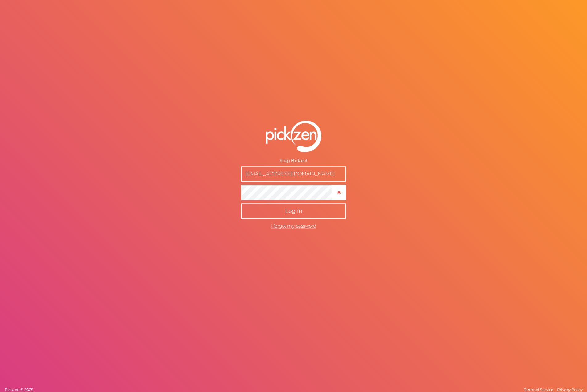  Describe the element at coordinates (294, 226) in the screenshot. I see `span: I forgot my password` at that location.